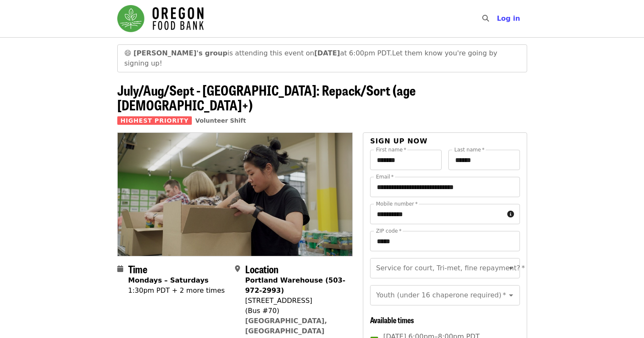  Describe the element at coordinates (296, 311) in the screenshot. I see `div: (Bus #70)` at that location.